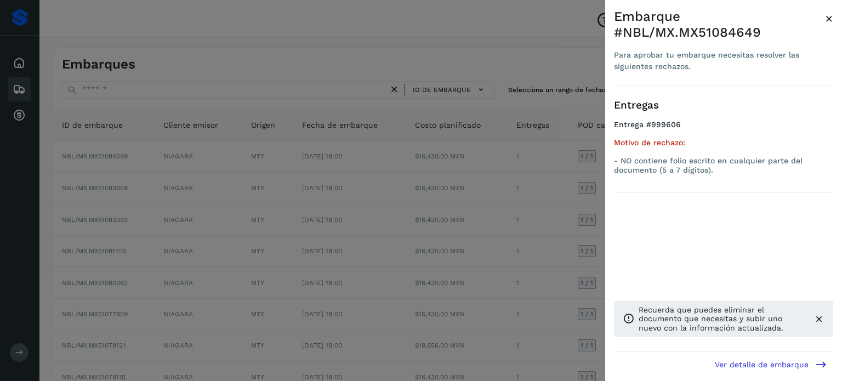 The width and height of the screenshot is (842, 381). Describe the element at coordinates (828, 19) in the screenshot. I see `button: Close` at that location.